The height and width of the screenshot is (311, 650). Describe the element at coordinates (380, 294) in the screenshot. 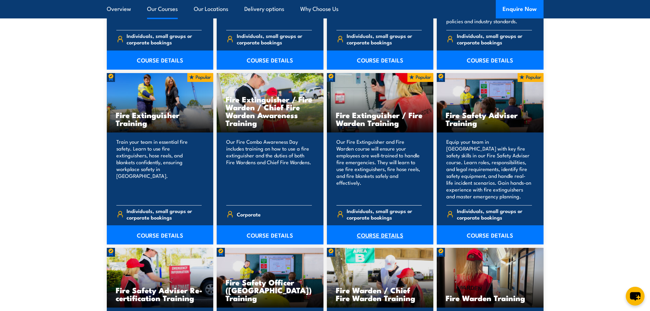

I see `h3: Fire Warden / Chief Fire Warden Training` at that location.